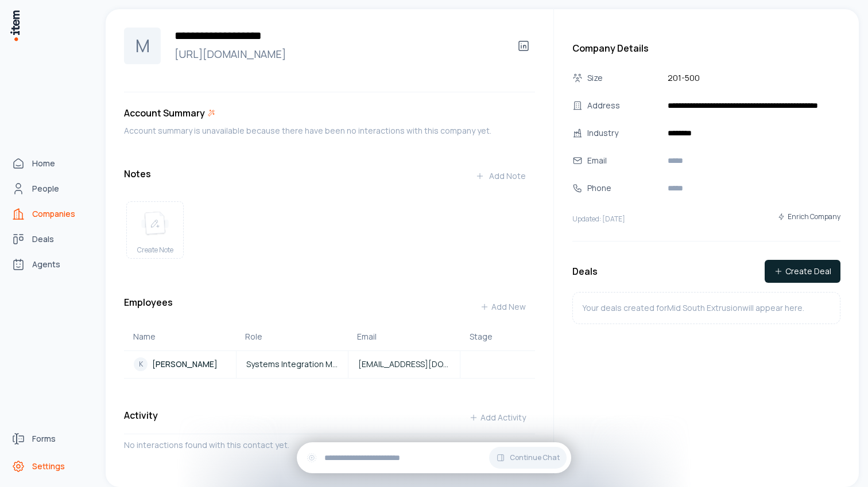 The height and width of the screenshot is (487, 868). I want to click on button: Create Deal, so click(803, 271).